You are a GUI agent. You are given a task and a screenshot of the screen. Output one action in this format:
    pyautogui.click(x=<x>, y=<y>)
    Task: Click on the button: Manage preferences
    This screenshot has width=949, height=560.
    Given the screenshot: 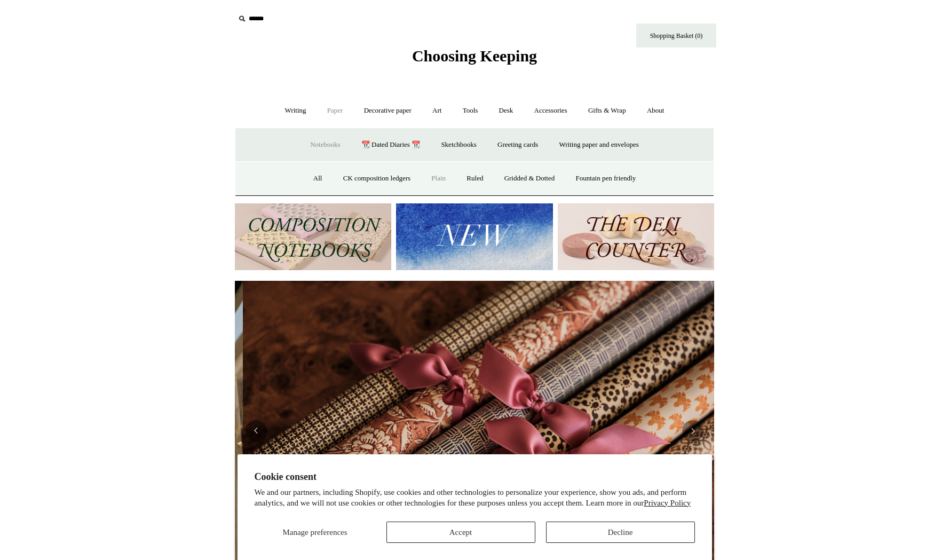 What is the action you would take?
    pyautogui.click(x=315, y=532)
    